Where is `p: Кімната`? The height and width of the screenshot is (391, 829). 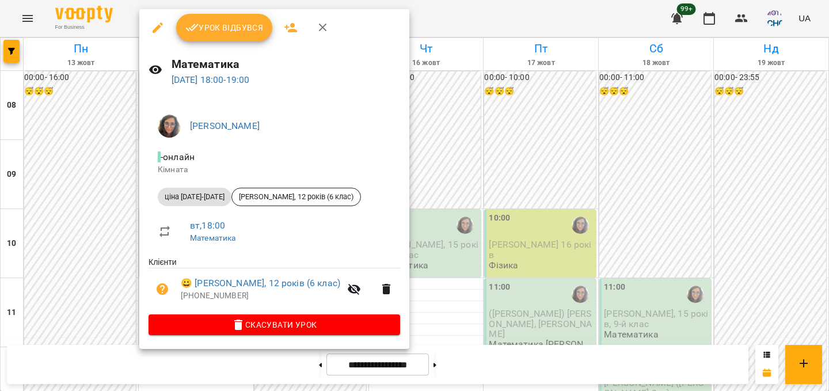
p: Кімната is located at coordinates (274, 170).